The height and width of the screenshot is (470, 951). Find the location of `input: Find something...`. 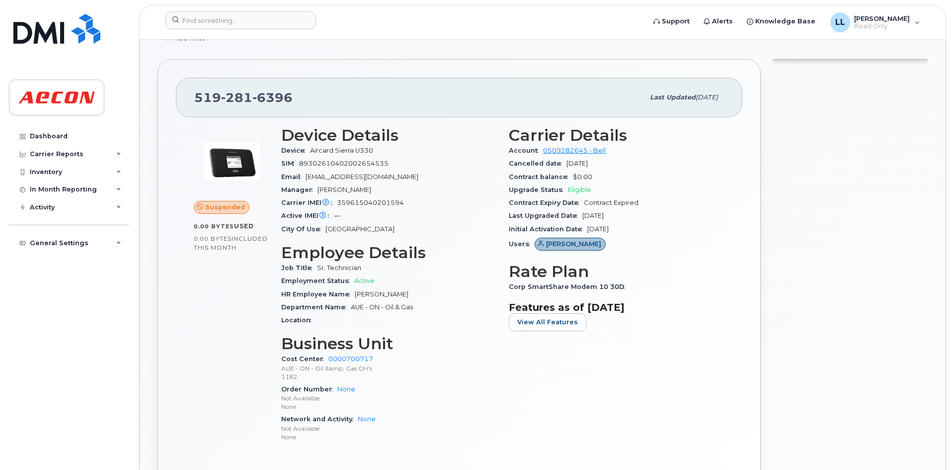

input: Find something... is located at coordinates (241, 20).